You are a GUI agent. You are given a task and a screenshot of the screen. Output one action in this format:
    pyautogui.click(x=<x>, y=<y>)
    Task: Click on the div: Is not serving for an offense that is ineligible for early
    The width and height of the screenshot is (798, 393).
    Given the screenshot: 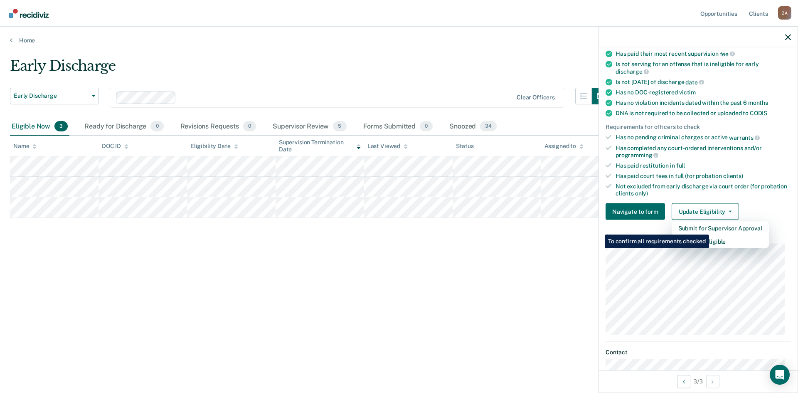 What is the action you would take?
    pyautogui.click(x=703, y=68)
    